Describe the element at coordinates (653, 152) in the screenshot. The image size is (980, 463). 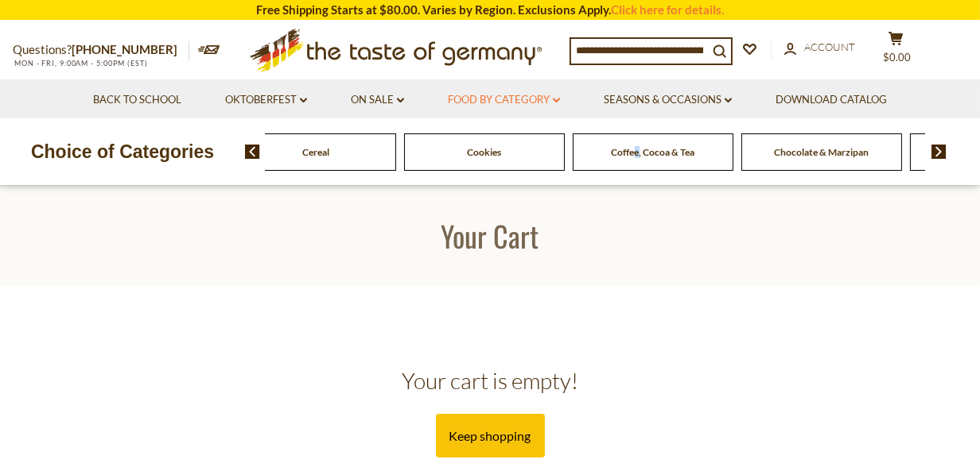
I see `a: Coffee, Cocoa & Tea` at that location.